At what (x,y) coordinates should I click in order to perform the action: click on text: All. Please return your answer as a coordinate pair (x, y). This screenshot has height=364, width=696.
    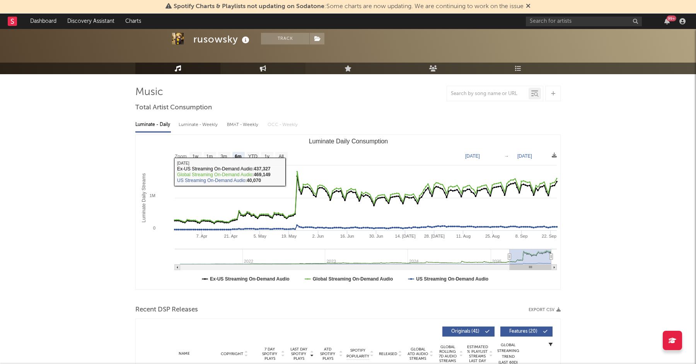
    Looking at the image, I should click on (281, 157).